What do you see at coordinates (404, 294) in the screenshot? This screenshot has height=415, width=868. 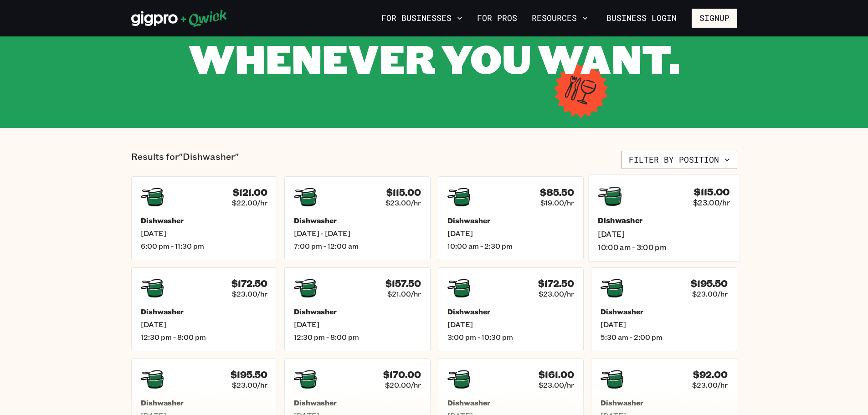 I see `span: $21.00/hr` at bounding box center [404, 294].